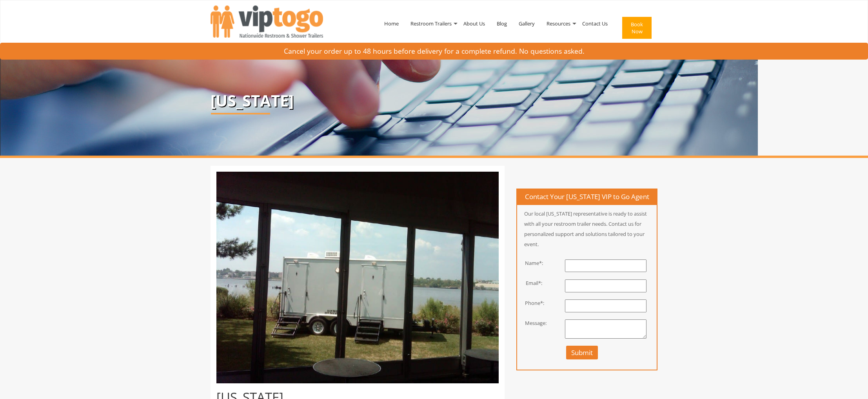 The height and width of the screenshot is (399, 868). What do you see at coordinates (582, 352) in the screenshot?
I see `button: Submit` at bounding box center [582, 352].